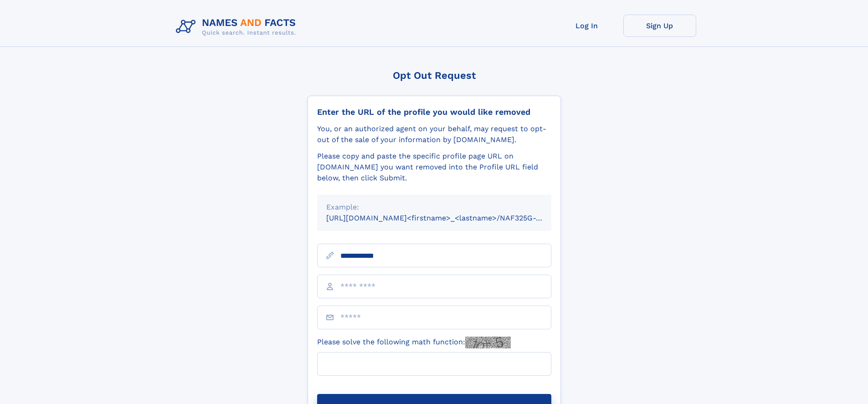  I want to click on div: Opt Out Request, so click(434, 75).